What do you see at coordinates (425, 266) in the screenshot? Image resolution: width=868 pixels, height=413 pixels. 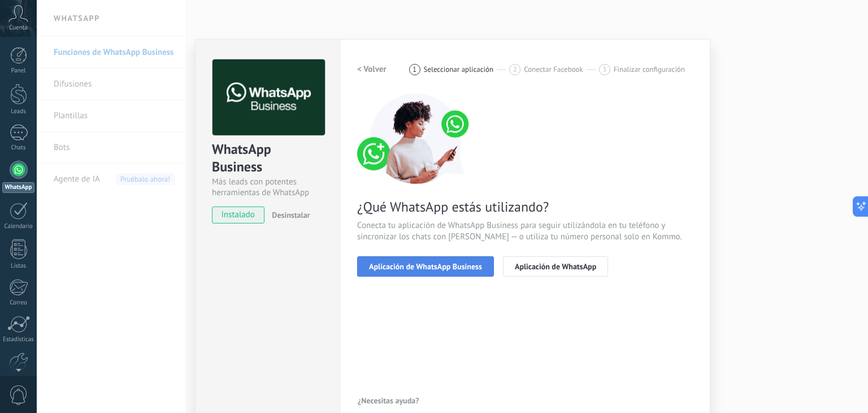 I see `button: Aplicación de WhatsApp Business` at bounding box center [425, 266].